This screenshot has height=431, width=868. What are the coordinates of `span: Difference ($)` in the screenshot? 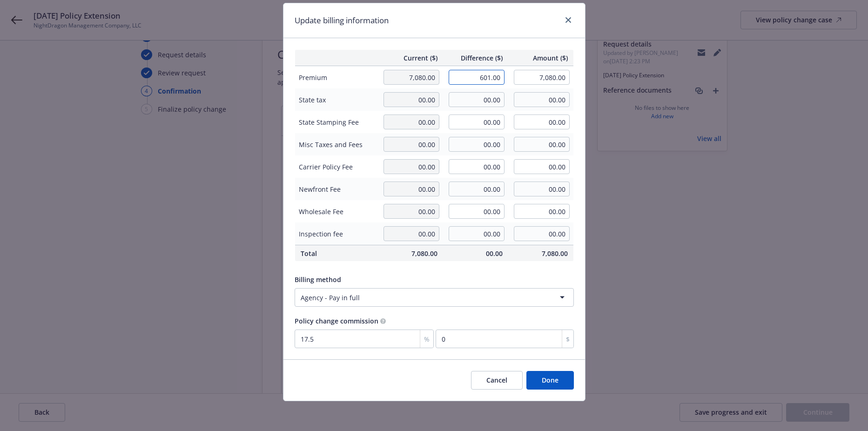 It's located at (476, 57).